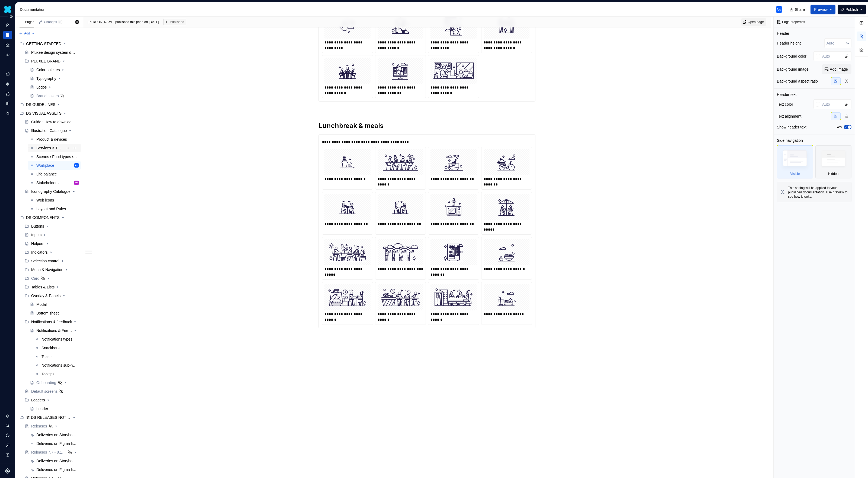 The image size is (868, 478). Describe the element at coordinates (27, 34) in the screenshot. I see `button: Add` at that location.